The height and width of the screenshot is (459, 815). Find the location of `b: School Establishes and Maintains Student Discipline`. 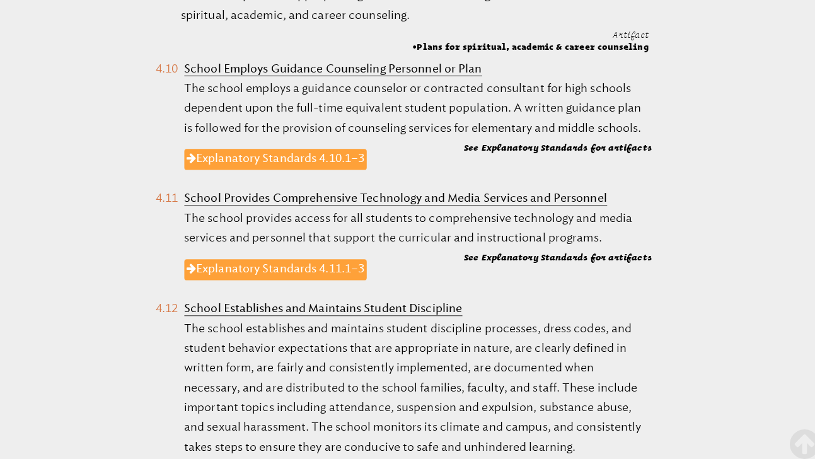

b: School Establishes and Maintains Student Discipline is located at coordinates (319, 305).